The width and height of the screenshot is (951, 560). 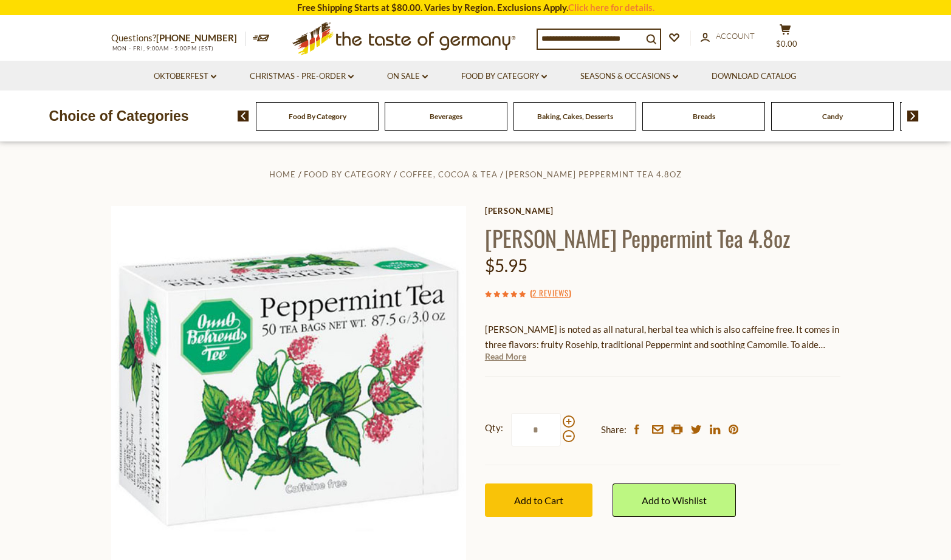 I want to click on img: next arrow, so click(x=913, y=116).